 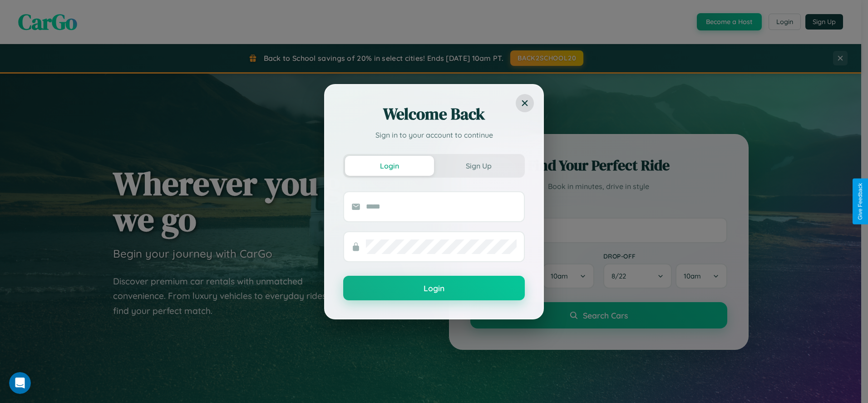 I want to click on button: Sign Up, so click(x=478, y=166).